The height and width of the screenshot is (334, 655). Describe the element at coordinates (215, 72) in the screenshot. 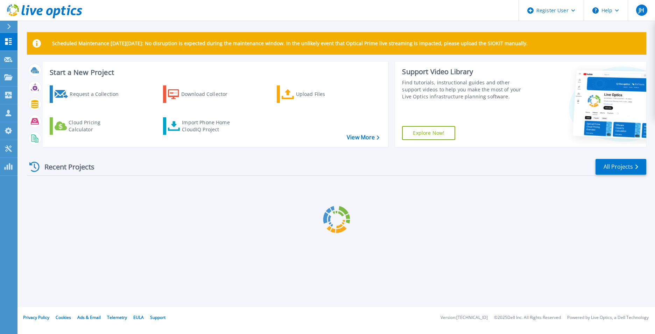

I see `h3: Start a New Project` at that location.